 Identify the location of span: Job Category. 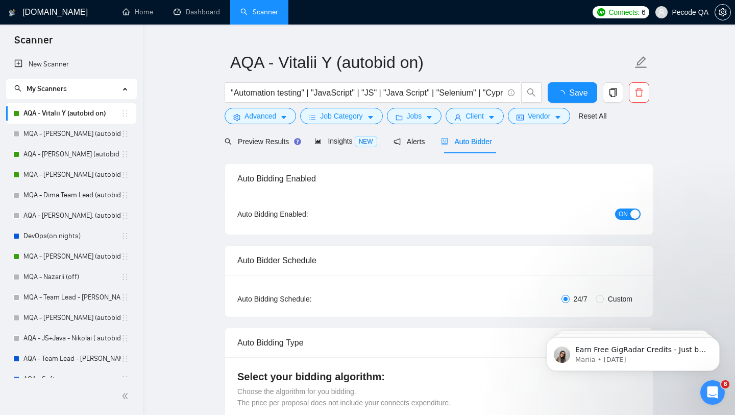
(341, 116).